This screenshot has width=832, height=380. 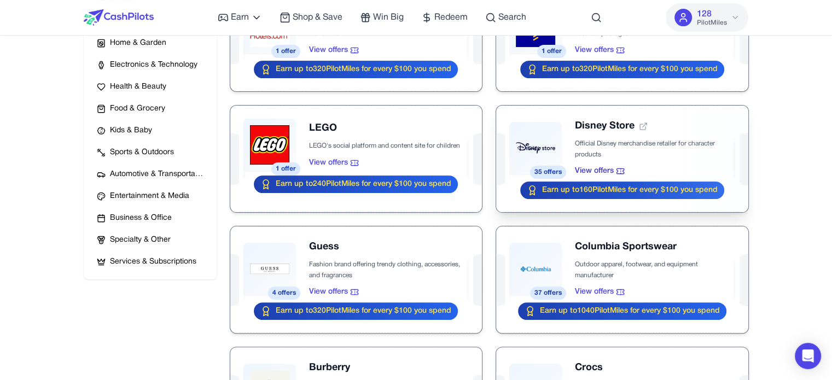 What do you see at coordinates (150, 43) in the screenshot?
I see `button: Home & Garden` at bounding box center [150, 43].